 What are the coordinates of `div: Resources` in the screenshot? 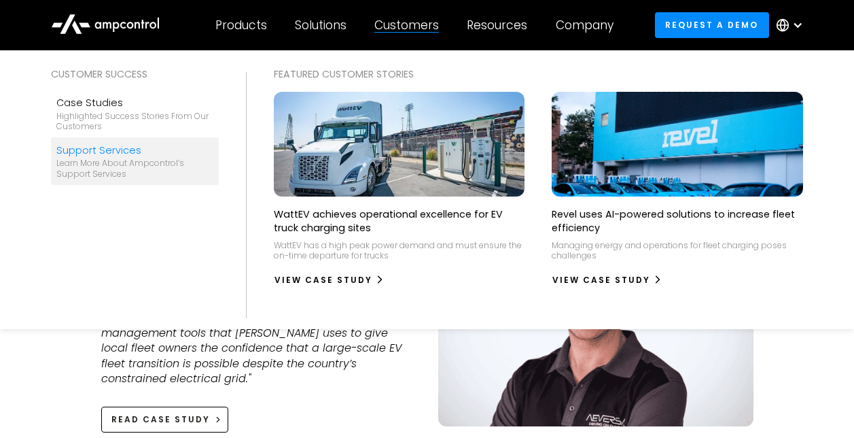 It's located at (497, 25).